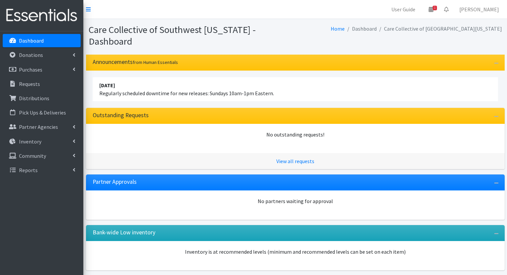  Describe the element at coordinates (42, 15) in the screenshot. I see `img: HumanEssentials` at that location.